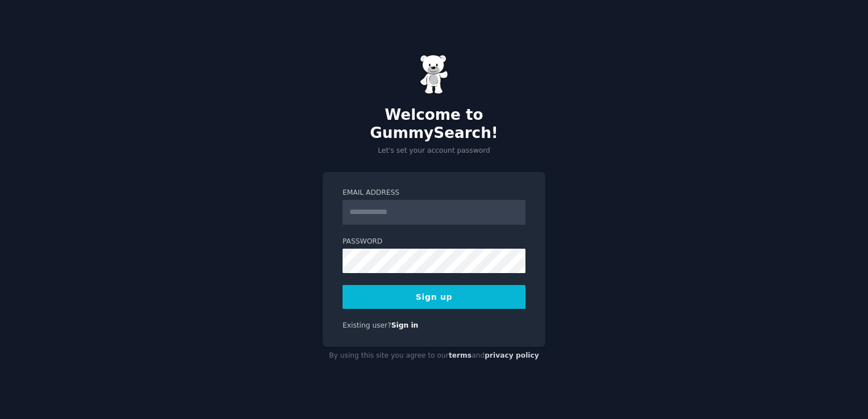 The height and width of the screenshot is (419, 868). Describe the element at coordinates (460, 355) in the screenshot. I see `a: terms` at that location.